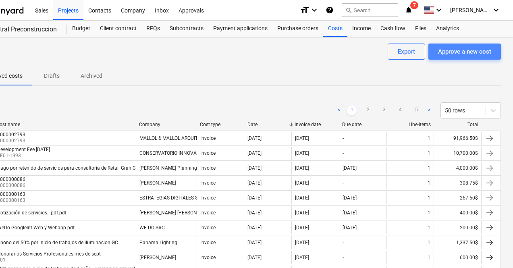  I want to click on div: Total, so click(458, 124).